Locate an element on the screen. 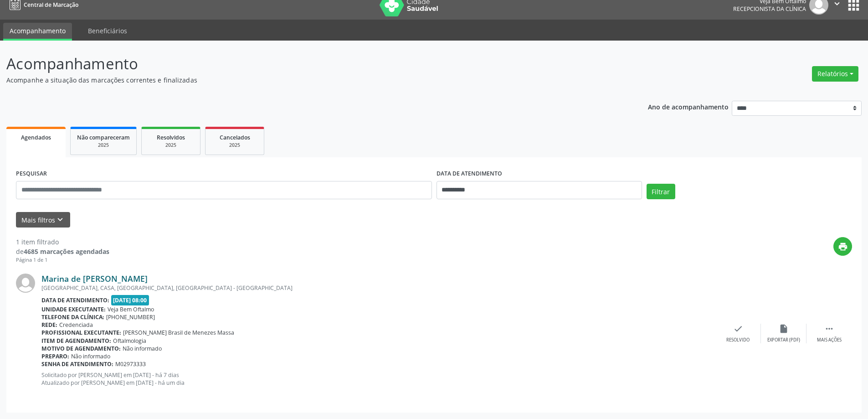 This screenshot has width=868, height=419. b: Senha de atendimento: is located at coordinates (78, 364).